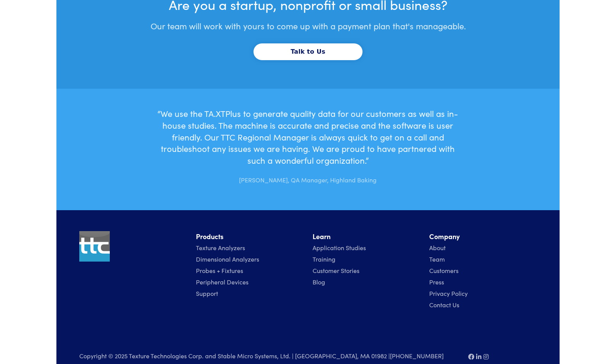  What do you see at coordinates (94, 246) in the screenshot?
I see `img: ttc_logo_1x1_v1.0.png` at bounding box center [94, 246].